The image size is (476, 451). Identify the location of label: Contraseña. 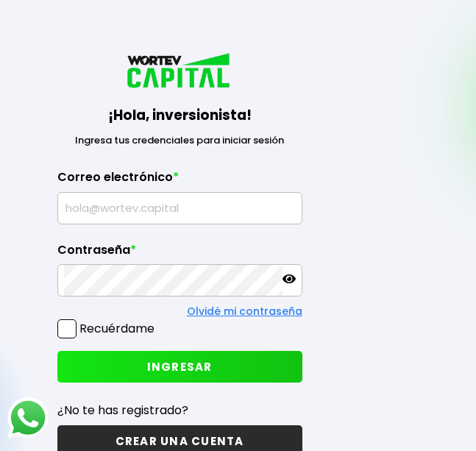
(180, 254).